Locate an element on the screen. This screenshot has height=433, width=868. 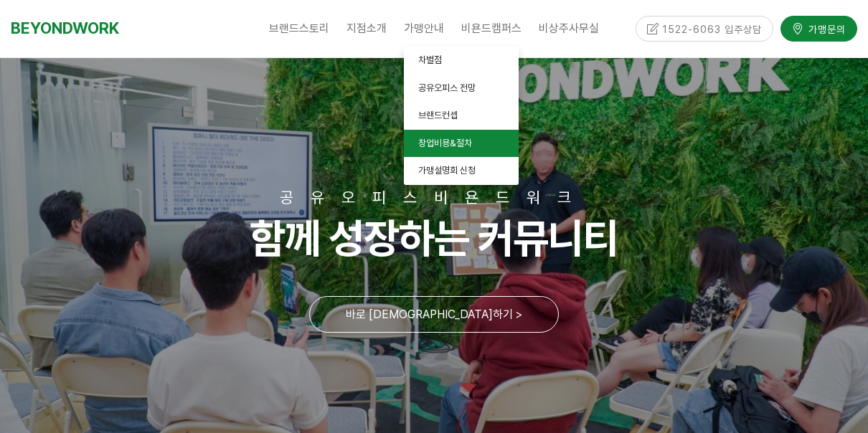
span: 창업비용&절차 is located at coordinates (445, 143).